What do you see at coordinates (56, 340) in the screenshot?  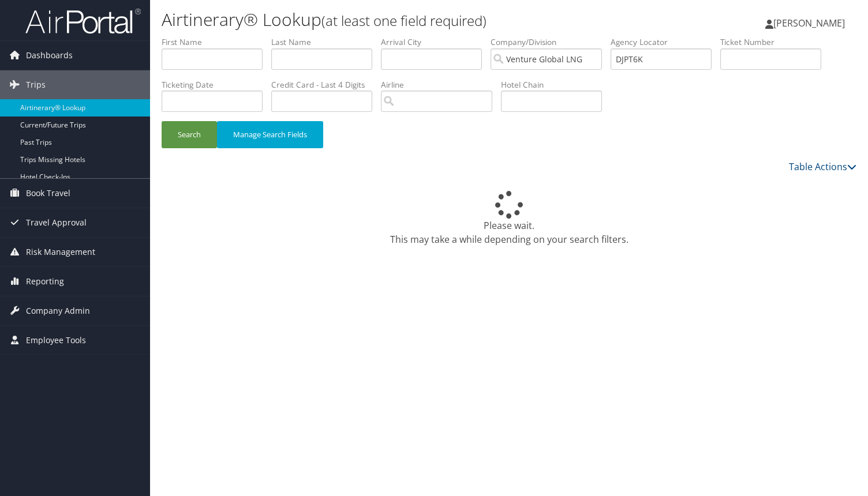 I see `span: Employee Tools` at bounding box center [56, 340].